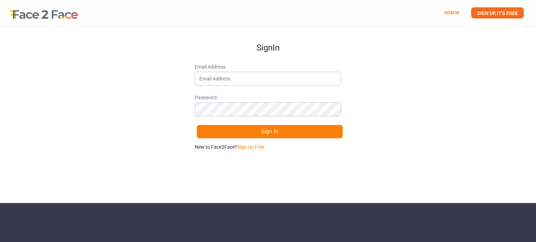 This screenshot has height=242, width=536. I want to click on p: New to Face2Face?, so click(268, 147).